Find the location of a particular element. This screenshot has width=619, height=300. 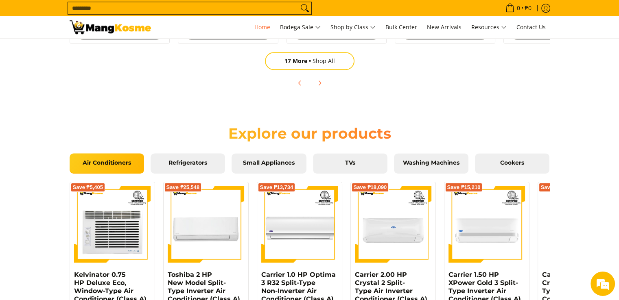

a: Shop by Class is located at coordinates (353, 27).